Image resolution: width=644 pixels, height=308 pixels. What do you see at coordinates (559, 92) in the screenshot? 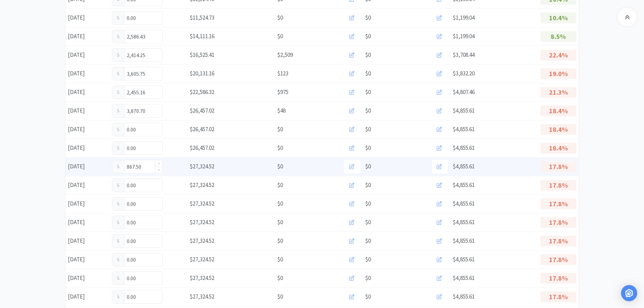
I see `p: 21.3%` at bounding box center [559, 92].